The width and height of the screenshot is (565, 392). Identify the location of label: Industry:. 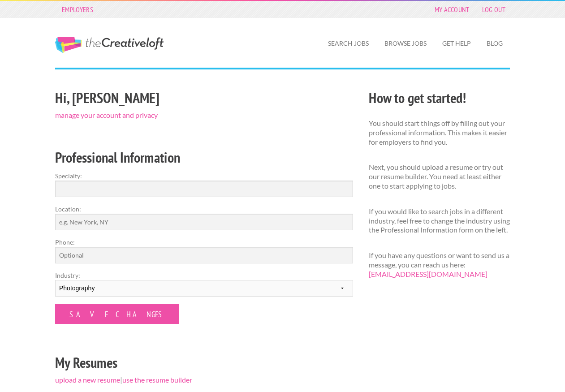
(204, 275).